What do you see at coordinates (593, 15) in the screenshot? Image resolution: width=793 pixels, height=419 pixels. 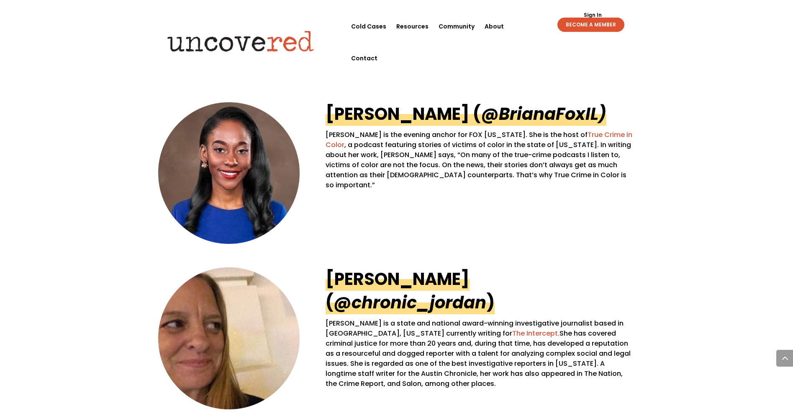 I see `a: Sign In` at bounding box center [593, 15].